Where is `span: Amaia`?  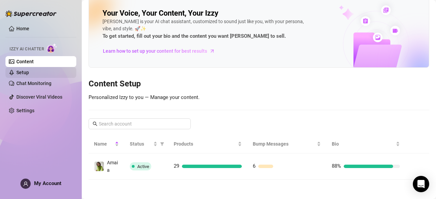
span: Amaia is located at coordinates (112, 166).